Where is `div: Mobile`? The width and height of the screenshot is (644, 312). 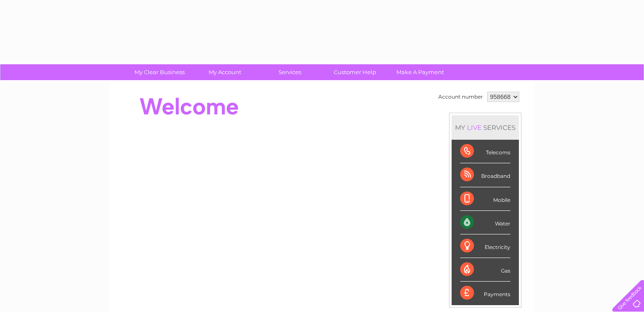
div: Mobile is located at coordinates (485, 199).